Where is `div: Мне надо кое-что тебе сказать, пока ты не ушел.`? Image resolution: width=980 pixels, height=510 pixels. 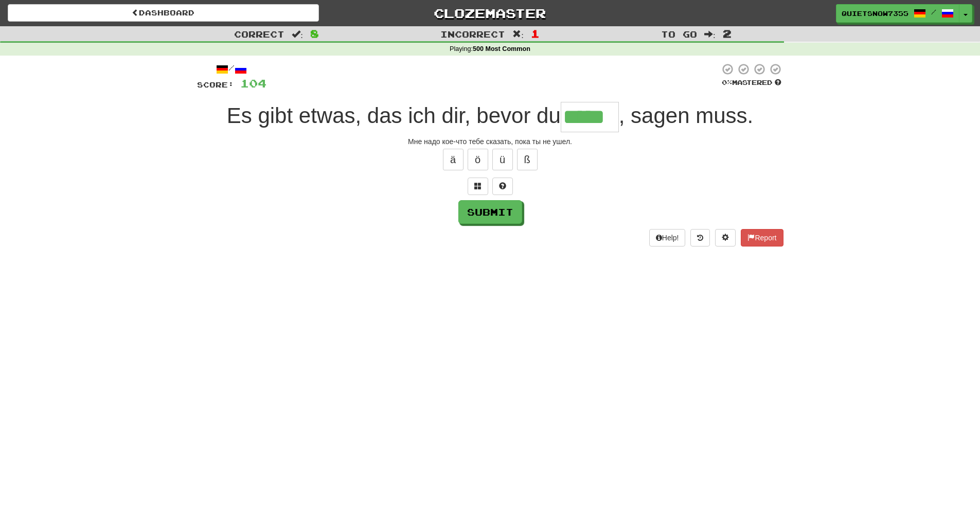 div: Мне надо кое-что тебе сказать, пока ты не ушел. is located at coordinates (490, 142).